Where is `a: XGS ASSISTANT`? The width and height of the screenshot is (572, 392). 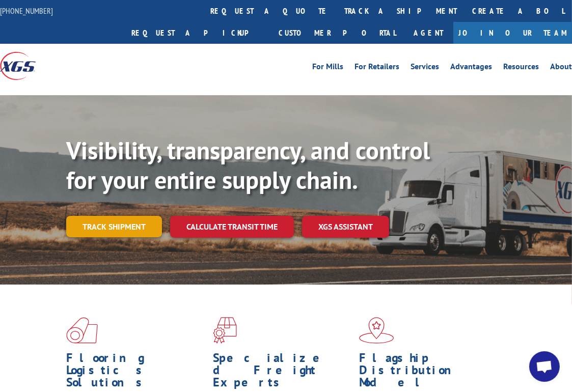 a: XGS ASSISTANT is located at coordinates (345, 226).